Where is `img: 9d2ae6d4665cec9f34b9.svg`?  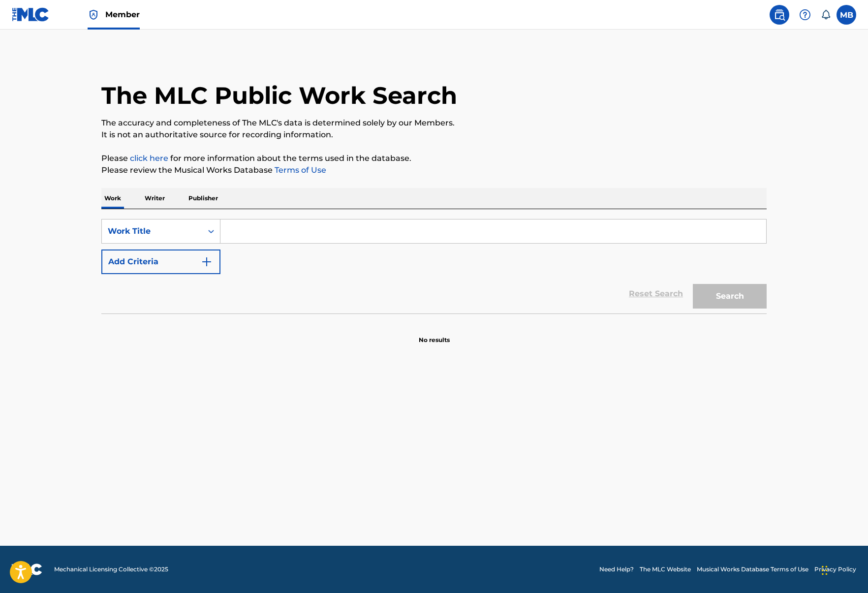
img: 9d2ae6d4665cec9f34b9.svg is located at coordinates (207, 262).